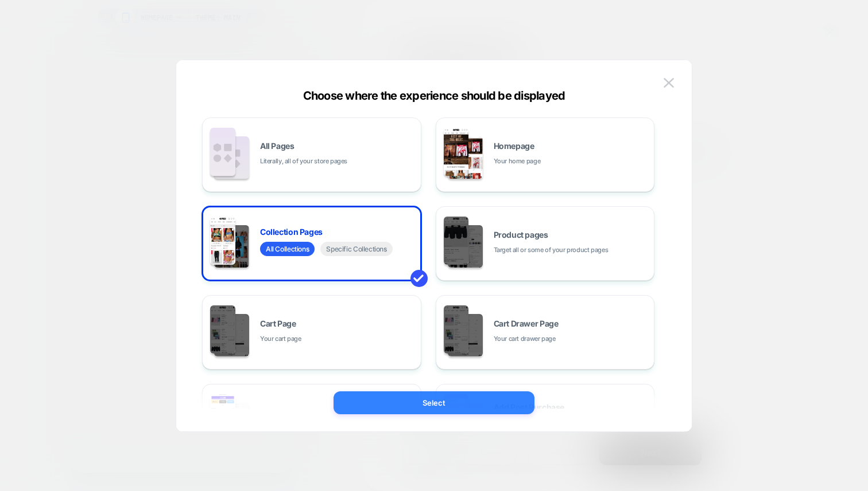  What do you see at coordinates (669, 83) in the screenshot?
I see `img: close` at bounding box center [669, 83].